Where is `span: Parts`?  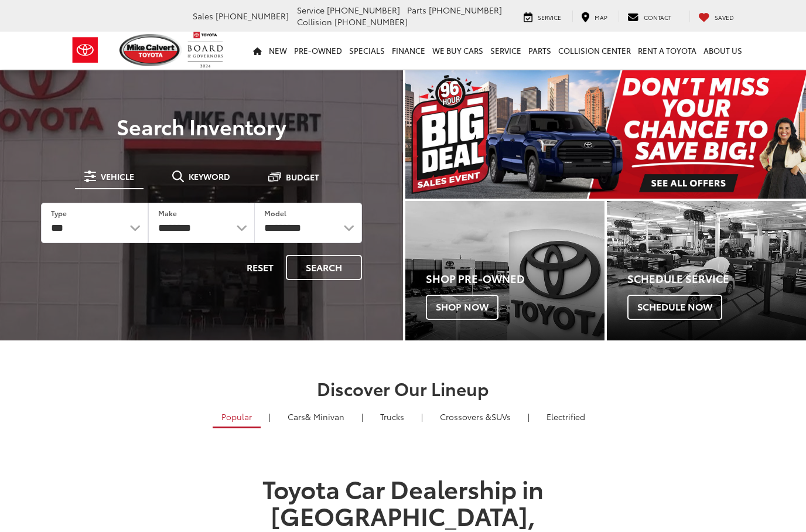 span: Parts is located at coordinates (417, 10).